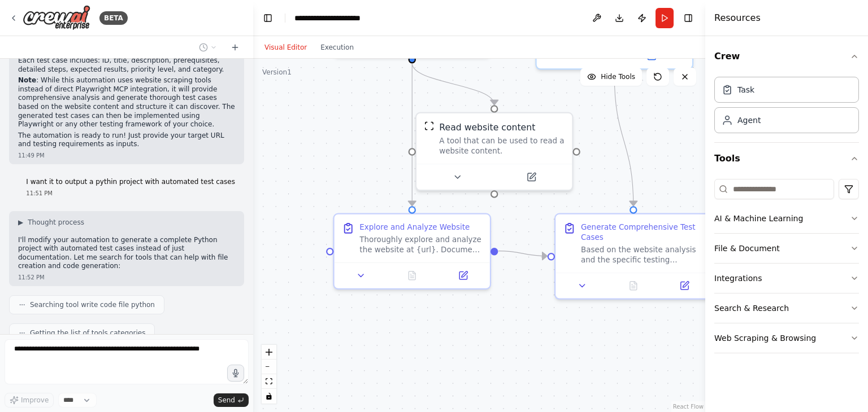 Image resolution: width=868 pixels, height=412 pixels. What do you see at coordinates (92, 305) in the screenshot?
I see `span: Searching tool write code file python` at bounding box center [92, 305].